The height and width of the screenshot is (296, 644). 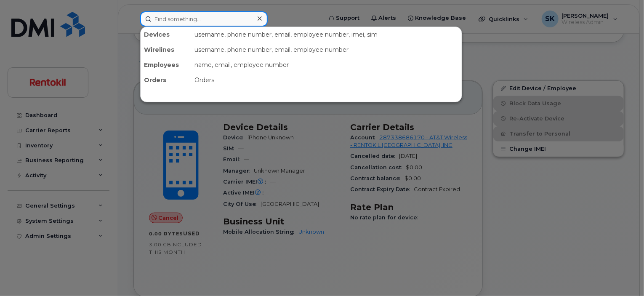 What do you see at coordinates (327, 65) in the screenshot?
I see `div: name, email, employee number` at bounding box center [327, 65].